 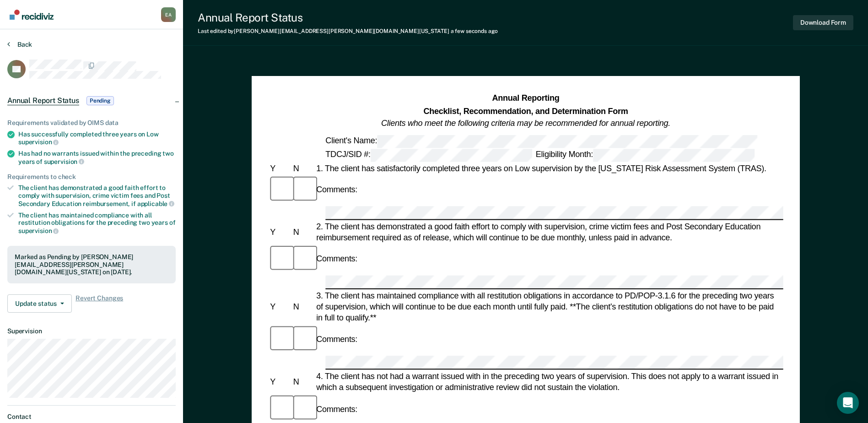 What do you see at coordinates (43, 101) in the screenshot?
I see `span: Annual Report Status` at bounding box center [43, 101].